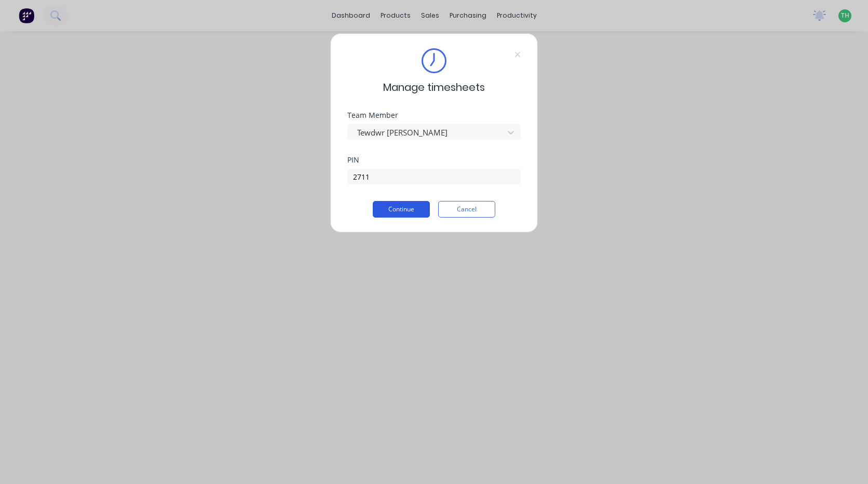  What do you see at coordinates (434, 160) in the screenshot?
I see `div: PIN` at bounding box center [434, 160].